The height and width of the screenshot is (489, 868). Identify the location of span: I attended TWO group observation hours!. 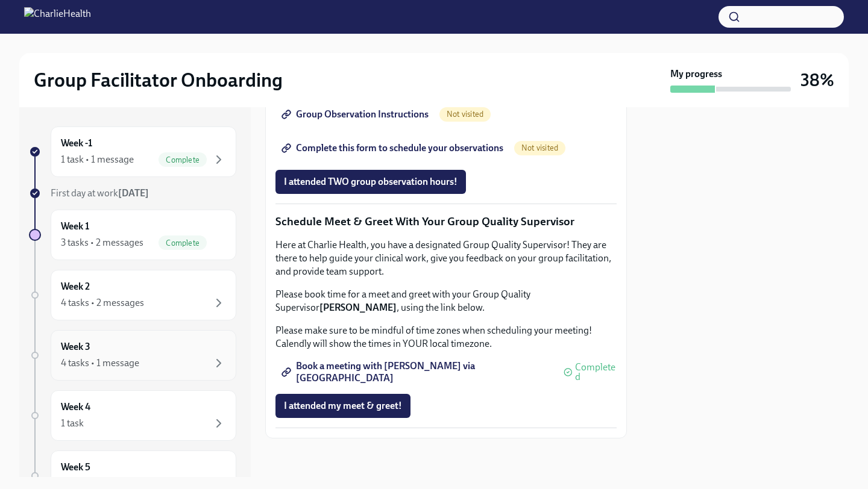
(371, 182).